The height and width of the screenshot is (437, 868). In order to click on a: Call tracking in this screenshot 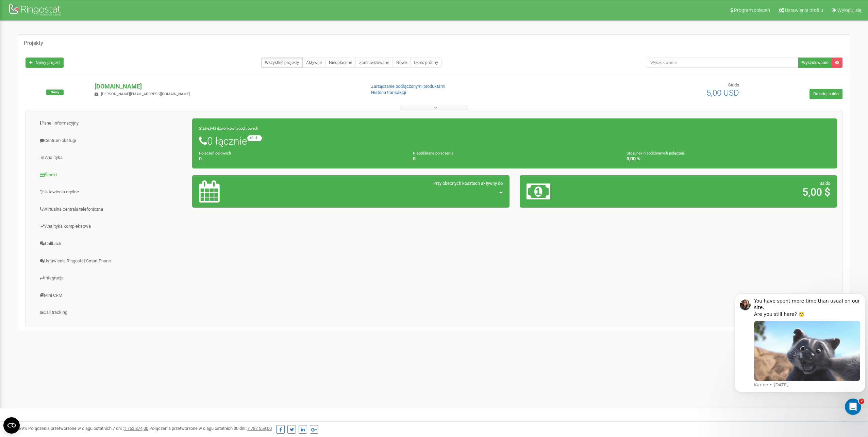, I will do `click(112, 313)`.